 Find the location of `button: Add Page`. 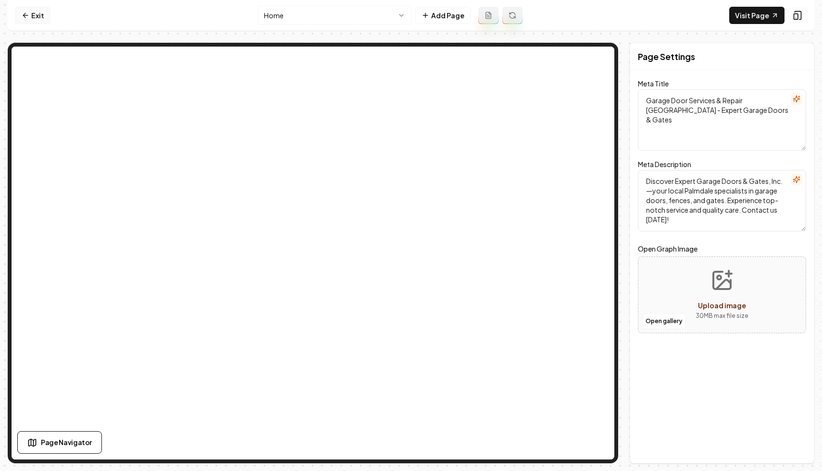

button: Add Page is located at coordinates (443, 15).